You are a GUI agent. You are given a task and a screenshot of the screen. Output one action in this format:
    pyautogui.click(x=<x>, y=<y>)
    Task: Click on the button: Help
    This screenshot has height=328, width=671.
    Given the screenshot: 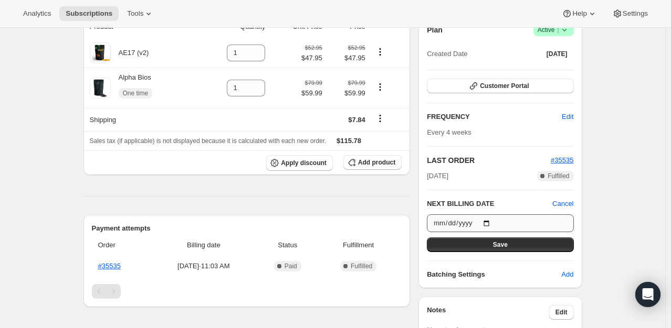 What is the action you would take?
    pyautogui.click(x=579, y=14)
    